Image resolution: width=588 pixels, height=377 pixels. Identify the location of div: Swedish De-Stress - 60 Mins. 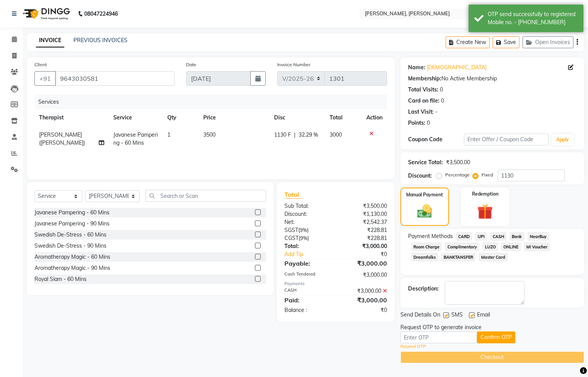
(70, 235).